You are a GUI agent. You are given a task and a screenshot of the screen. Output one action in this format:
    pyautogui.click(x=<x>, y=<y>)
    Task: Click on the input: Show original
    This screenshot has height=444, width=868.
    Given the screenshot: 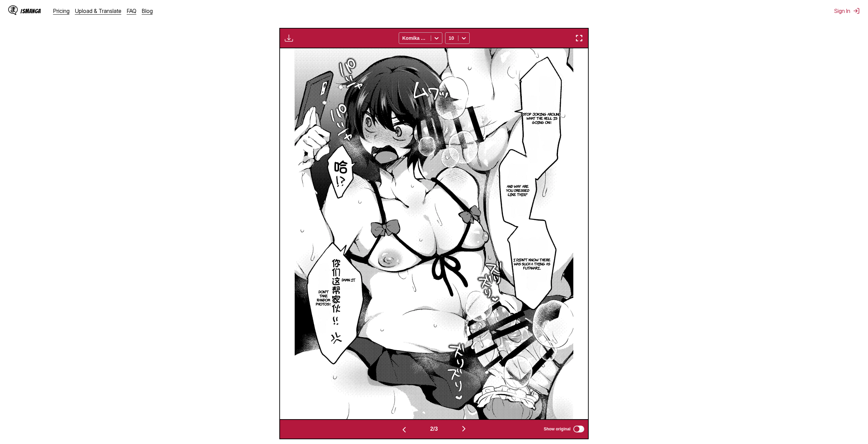 What is the action you would take?
    pyautogui.click(x=579, y=430)
    